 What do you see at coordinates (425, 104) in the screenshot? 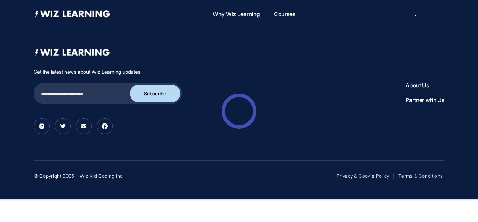
I see `a: Partner with Us` at bounding box center [425, 104].